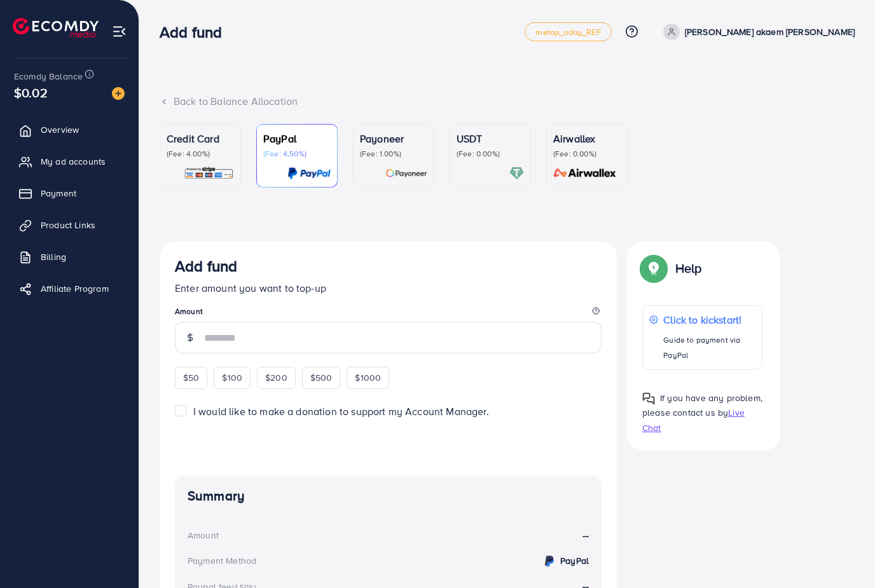 Image resolution: width=875 pixels, height=588 pixels. Describe the element at coordinates (321, 378) in the screenshot. I see `span: $500` at that location.